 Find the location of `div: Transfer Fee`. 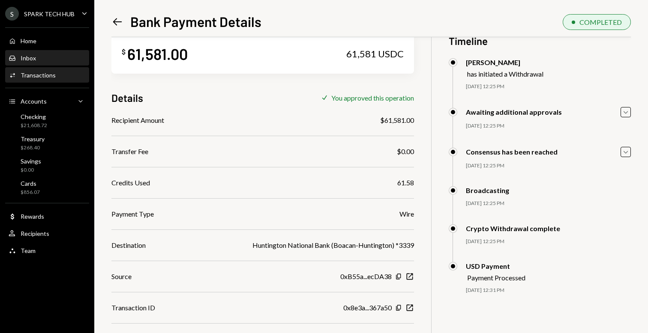

div: Transfer Fee is located at coordinates (130, 152).